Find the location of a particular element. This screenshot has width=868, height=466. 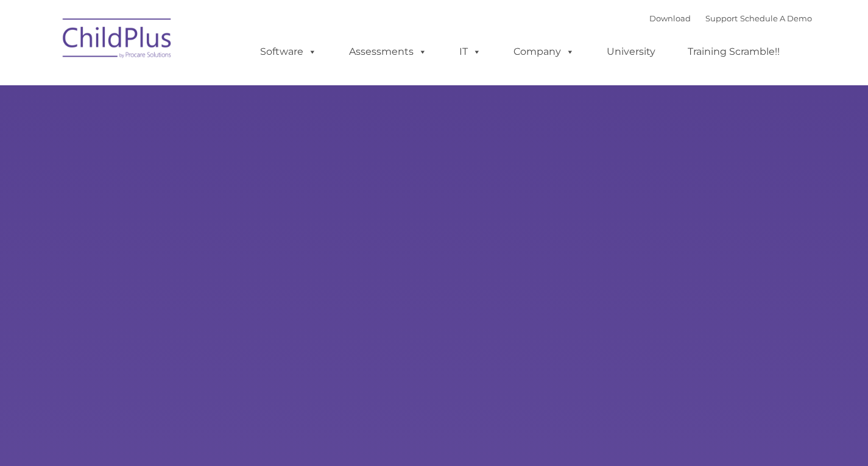

a: IT is located at coordinates (470, 52).